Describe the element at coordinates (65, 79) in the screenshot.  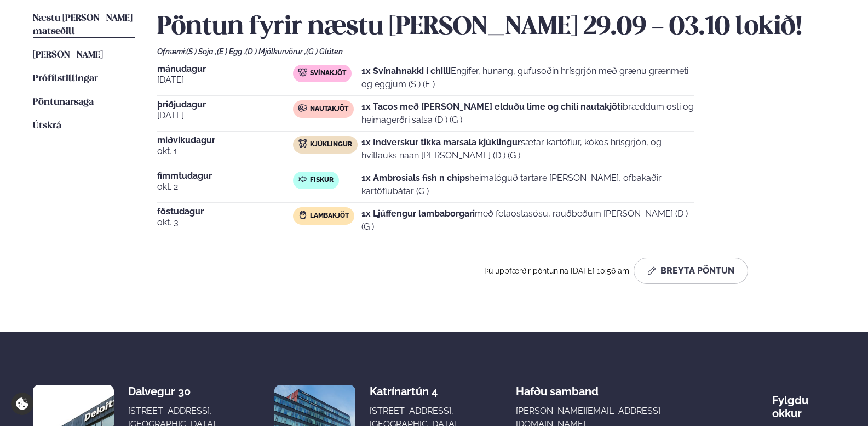
I see `span: Prófílstillingar` at that location.